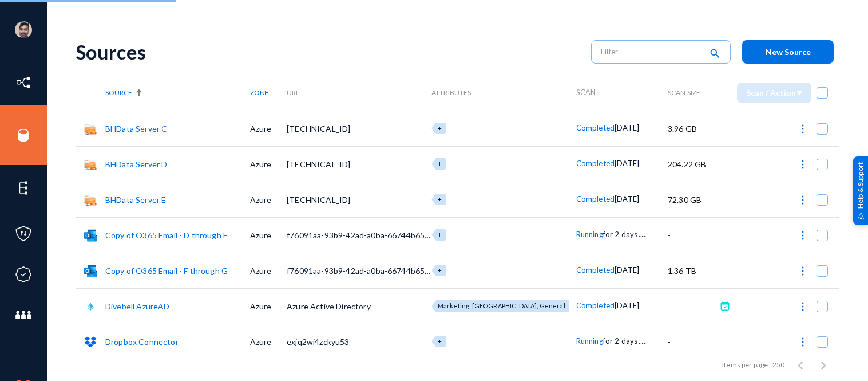 Image resolution: width=868 pixels, height=381 pixels. Describe the element at coordinates (118, 92) in the screenshot. I see `span: Source` at that location.